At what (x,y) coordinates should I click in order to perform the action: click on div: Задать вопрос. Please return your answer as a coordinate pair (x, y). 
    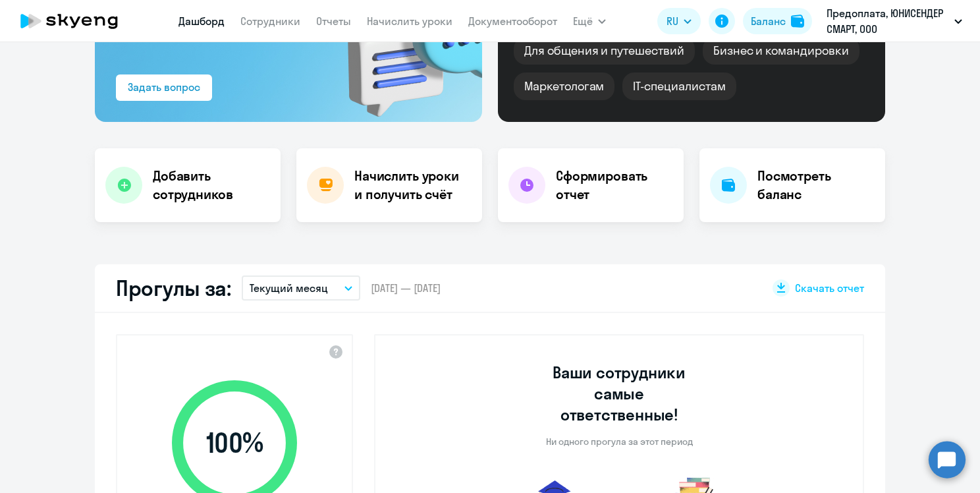
    Looking at the image, I should click on (164, 87).